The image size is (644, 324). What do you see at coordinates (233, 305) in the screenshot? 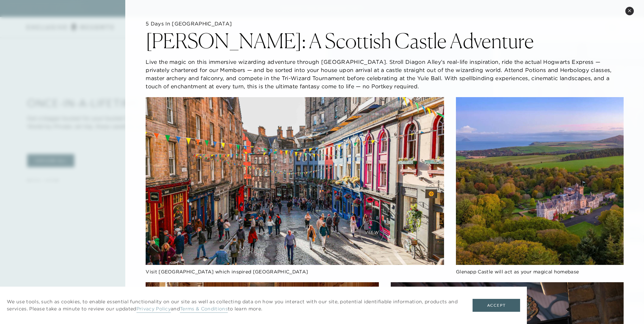
I see `p: We use tools, such as cookies, to enable essential functionality on our site as well as collectin...` at bounding box center [233, 305].